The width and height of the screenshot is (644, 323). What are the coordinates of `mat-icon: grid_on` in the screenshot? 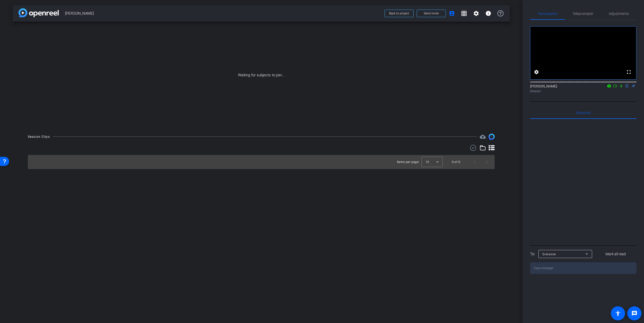 It's located at (464, 13).